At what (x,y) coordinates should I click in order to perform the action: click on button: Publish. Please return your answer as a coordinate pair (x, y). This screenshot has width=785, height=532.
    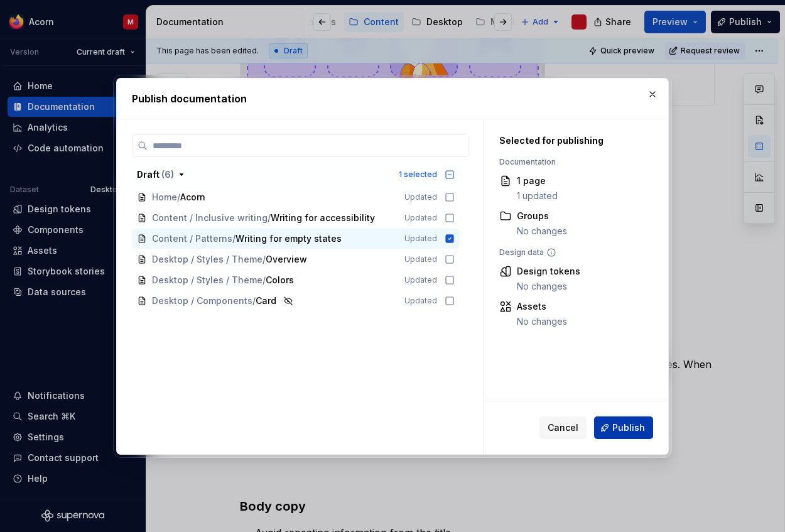
    Looking at the image, I should click on (624, 427).